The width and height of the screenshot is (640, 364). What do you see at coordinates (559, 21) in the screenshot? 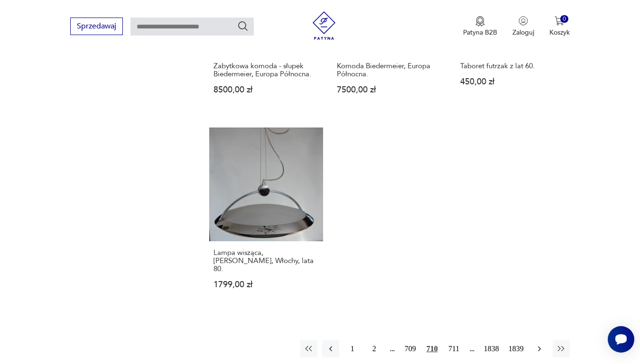
I see `img: Ikona koszyka` at bounding box center [559, 21].